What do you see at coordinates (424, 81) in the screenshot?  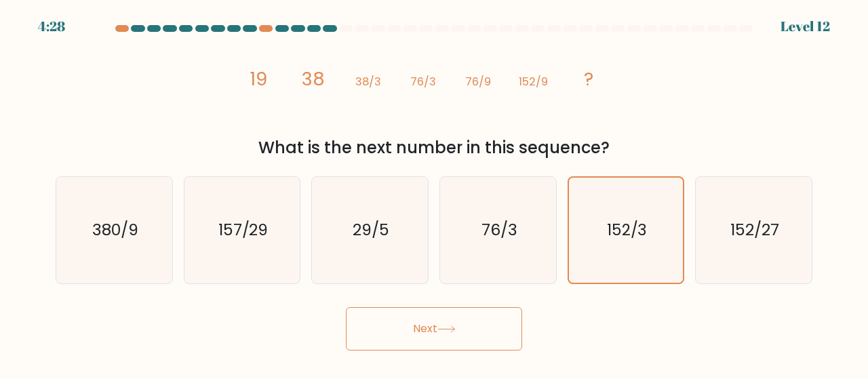 I see `tspan: 76/3` at bounding box center [424, 81].